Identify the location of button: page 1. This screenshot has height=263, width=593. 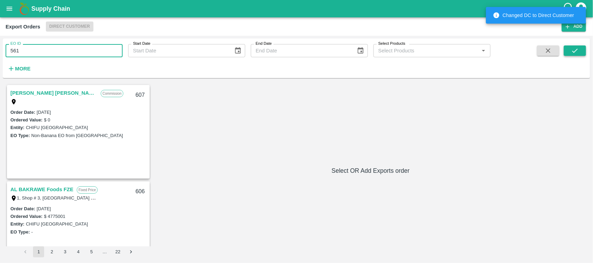
(39, 252).